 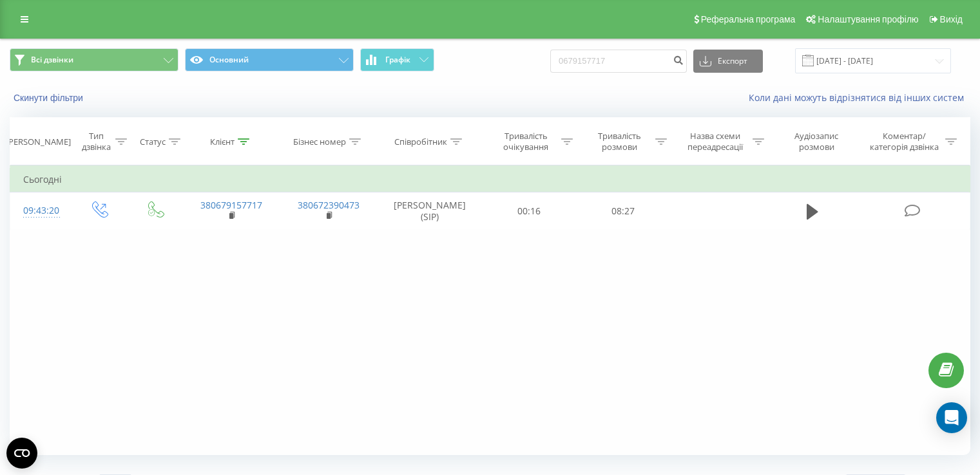 What do you see at coordinates (619, 61) in the screenshot?
I see `input: Пошук за номером` at bounding box center [619, 61].